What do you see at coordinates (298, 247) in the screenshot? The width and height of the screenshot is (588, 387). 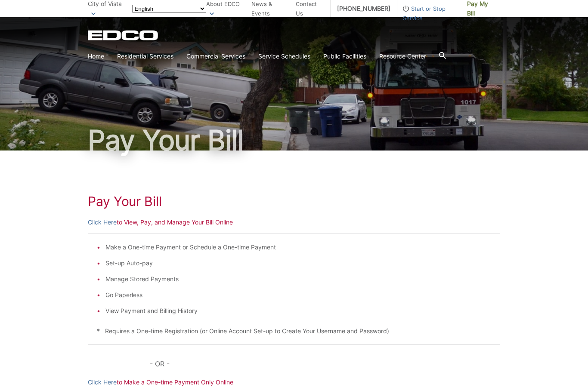 I see `li: Make a One-time Payment or Schedule a One-time Payment` at bounding box center [298, 247].